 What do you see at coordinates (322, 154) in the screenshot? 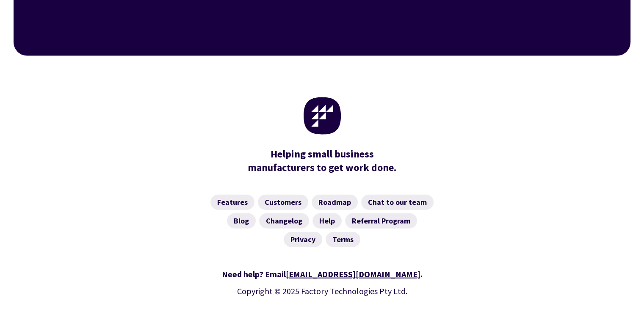
I see `mark: Helping small business` at bounding box center [322, 154].